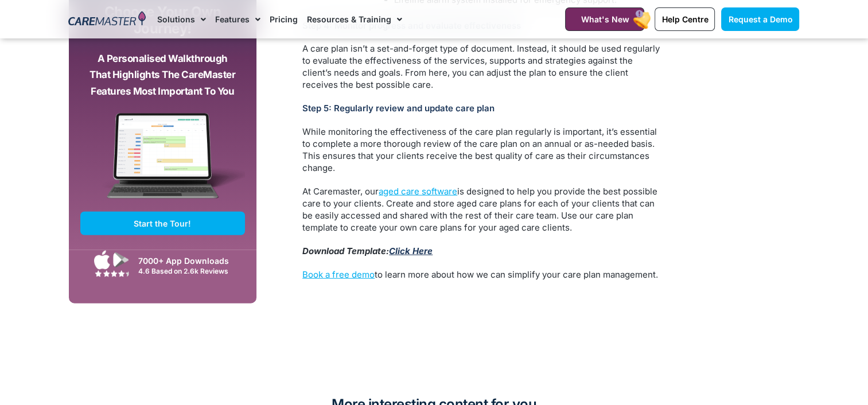  I want to click on img: CareMaster Logo, so click(106, 20).